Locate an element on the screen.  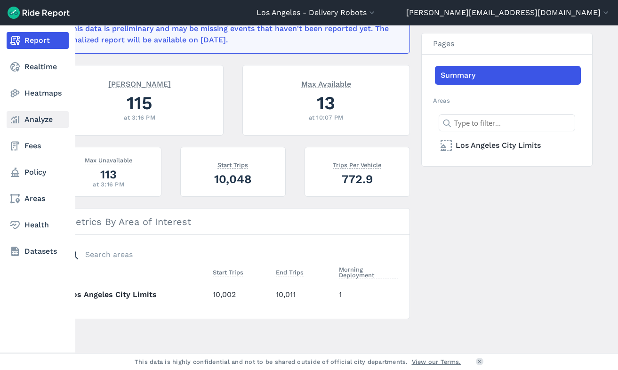
div: at 10:07 PM is located at coordinates (326, 117).